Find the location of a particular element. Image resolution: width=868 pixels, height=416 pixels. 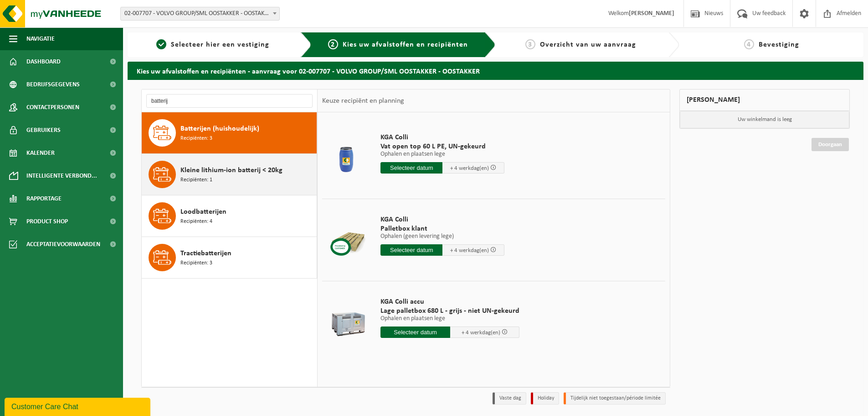

span: 2 is located at coordinates (333, 44).